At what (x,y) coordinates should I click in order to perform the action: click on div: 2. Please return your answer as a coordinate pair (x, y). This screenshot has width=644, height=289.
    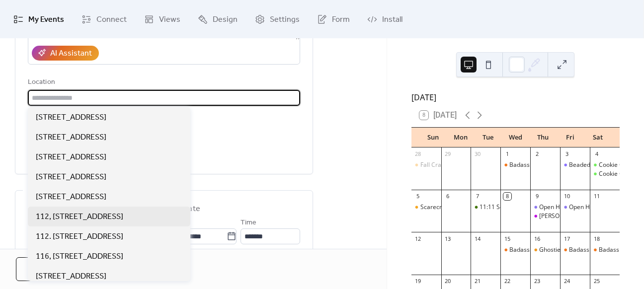
    Looking at the image, I should click on (537, 154).